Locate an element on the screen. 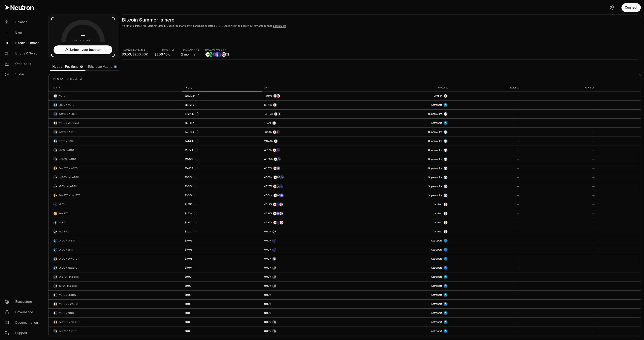  div: $82.65K is located at coordinates (189, 105).